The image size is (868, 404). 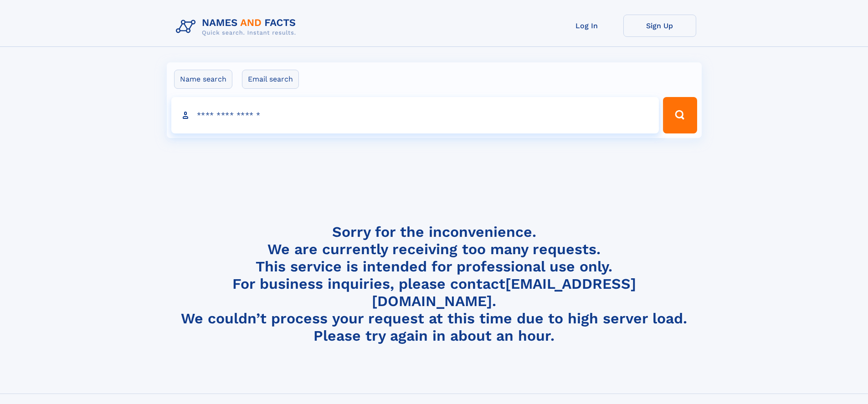 What do you see at coordinates (435, 284) in the screenshot?
I see `h4: Sorry for the inconvenience. We are currently receiving too many requests. This service is intend...` at bounding box center [435, 284].